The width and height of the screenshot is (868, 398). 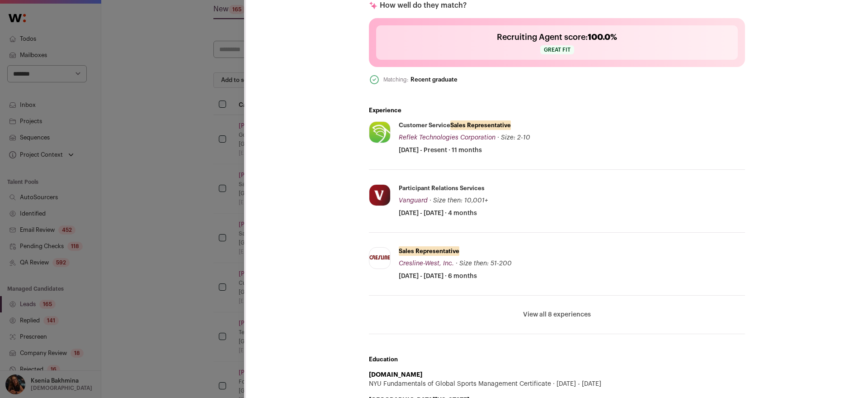 I want to click on div: Matching:, so click(x=396, y=80).